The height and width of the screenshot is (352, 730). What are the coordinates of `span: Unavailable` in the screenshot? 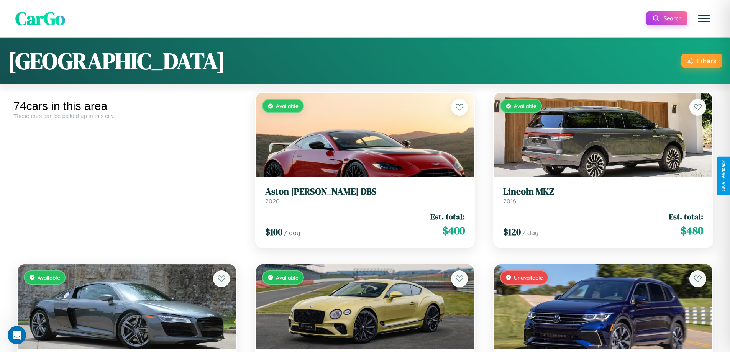 It's located at (529, 278).